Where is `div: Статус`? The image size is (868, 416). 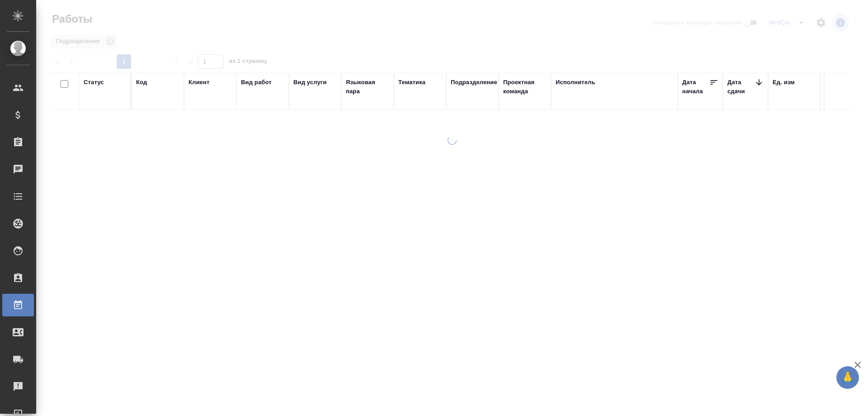
div: Статус is located at coordinates (94, 82).